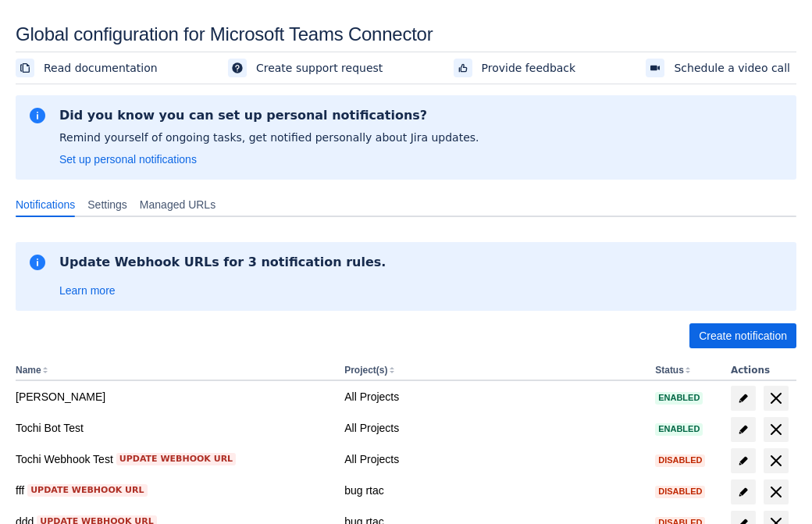 The image size is (812, 524). I want to click on a: Schedule a video call, so click(721, 68).